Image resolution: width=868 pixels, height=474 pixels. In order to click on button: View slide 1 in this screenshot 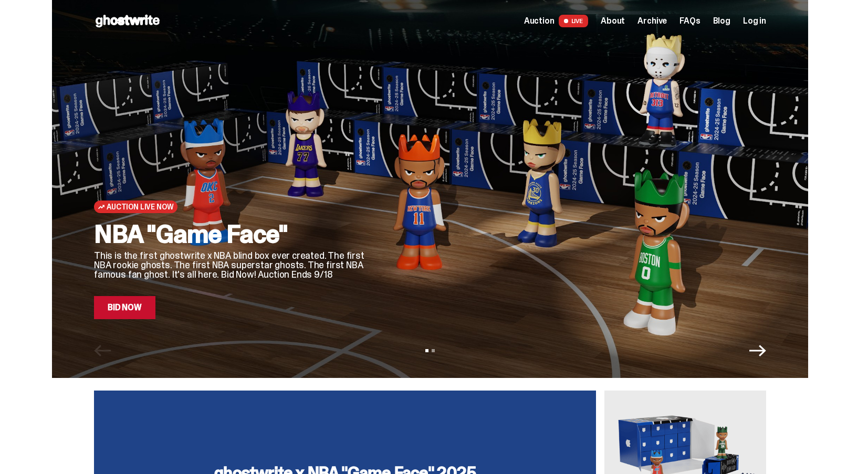, I will do `click(426, 351)`.